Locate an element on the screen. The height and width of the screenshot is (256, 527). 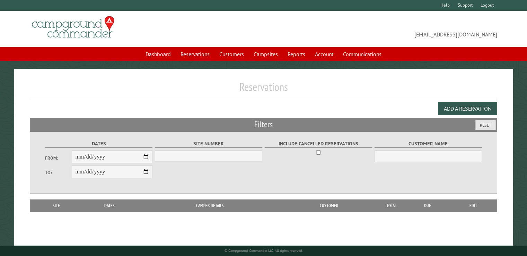
label: Customer Name is located at coordinates (428, 143).